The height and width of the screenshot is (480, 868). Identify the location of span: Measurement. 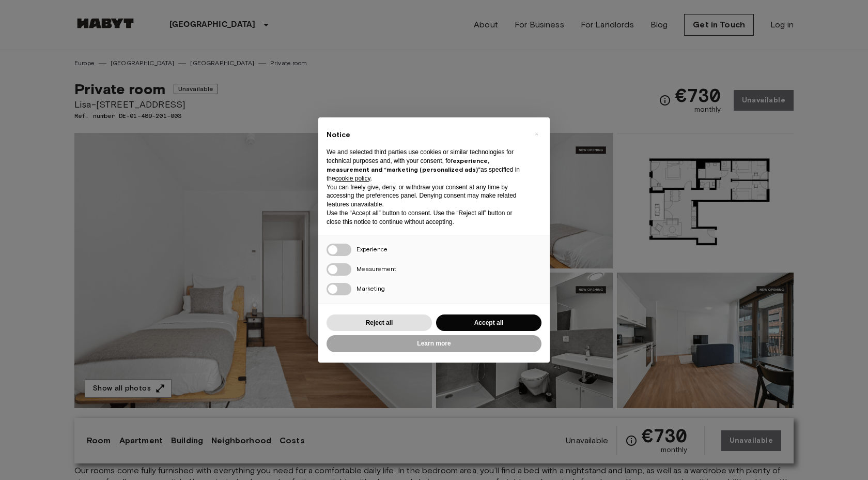
(376, 268).